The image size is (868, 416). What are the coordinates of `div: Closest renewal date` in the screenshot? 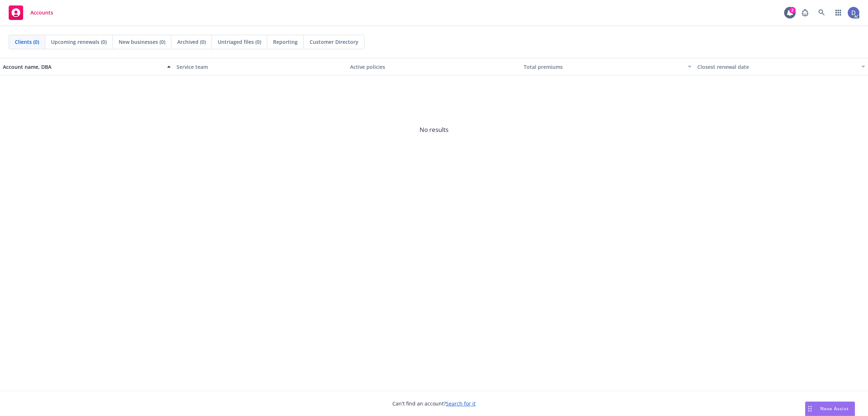 It's located at (777, 67).